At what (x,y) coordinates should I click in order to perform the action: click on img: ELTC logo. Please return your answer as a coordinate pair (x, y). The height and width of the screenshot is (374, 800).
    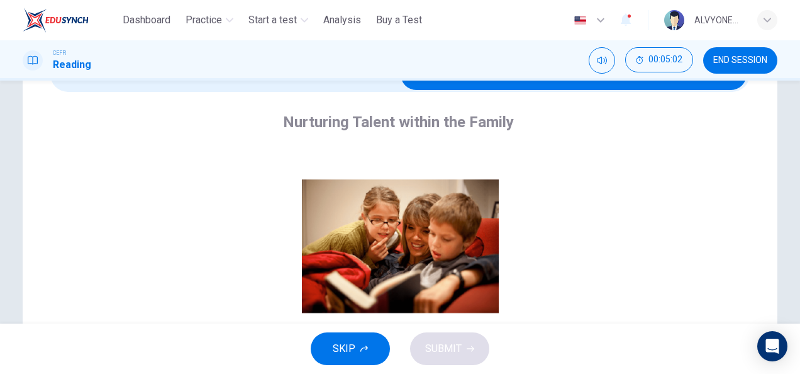
    Looking at the image, I should click on (55, 20).